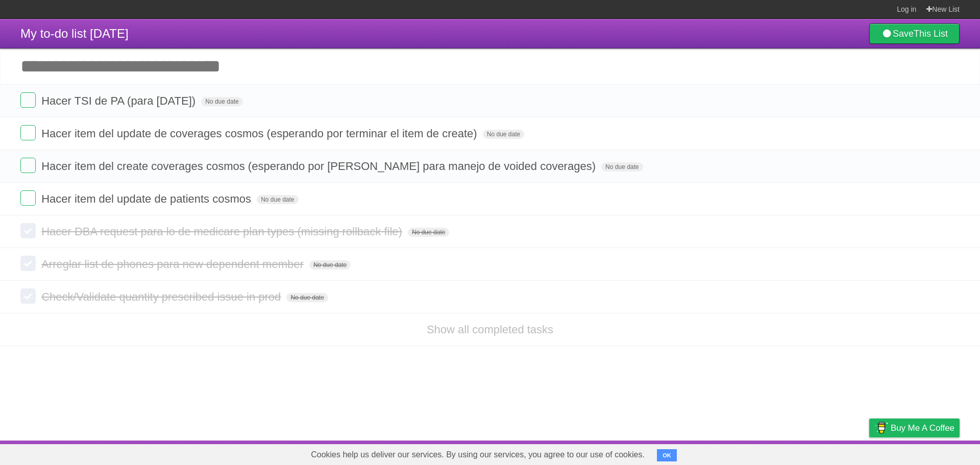 This screenshot has width=980, height=465. What do you see at coordinates (666, 456) in the screenshot?
I see `button: OK` at bounding box center [666, 456].